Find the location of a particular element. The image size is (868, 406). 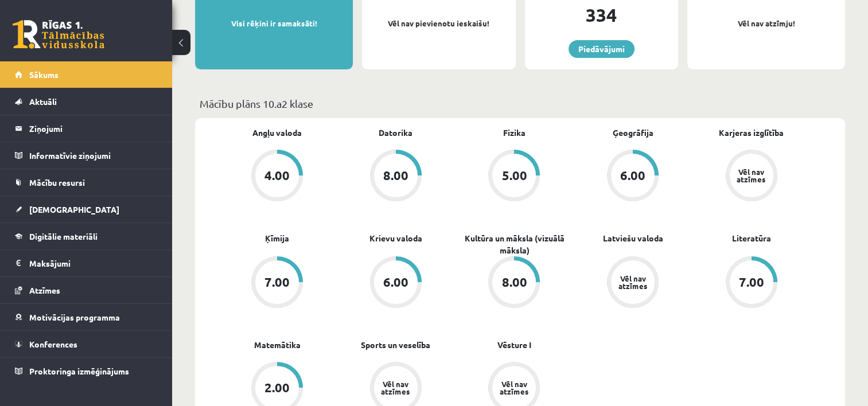

span: Sākums is located at coordinates (43, 74).